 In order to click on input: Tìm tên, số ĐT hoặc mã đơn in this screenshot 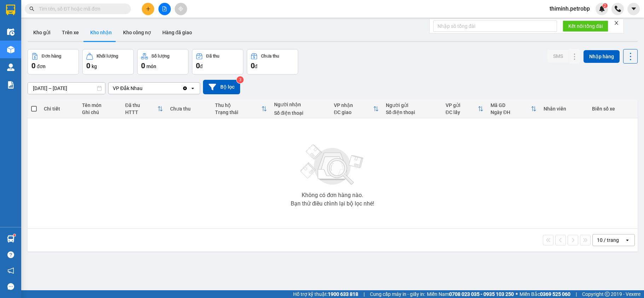, I will do `click(81, 9)`.